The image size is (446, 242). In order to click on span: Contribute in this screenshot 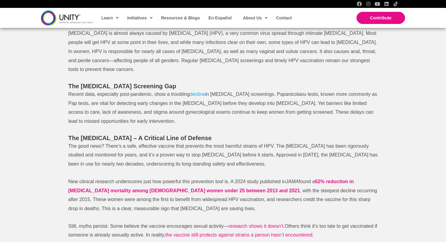, I will do `click(380, 18)`.